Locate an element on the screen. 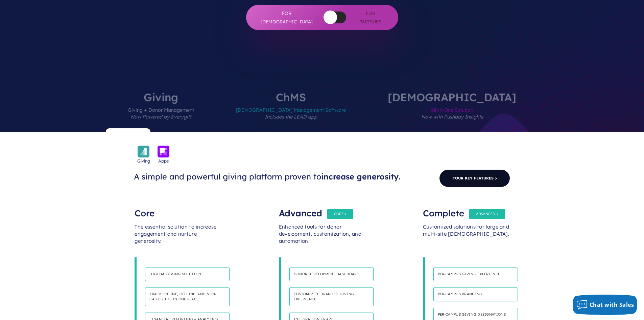 The width and height of the screenshot is (644, 320). h4: Track online, offline, and non-cash gifts in one place is located at coordinates (187, 297).